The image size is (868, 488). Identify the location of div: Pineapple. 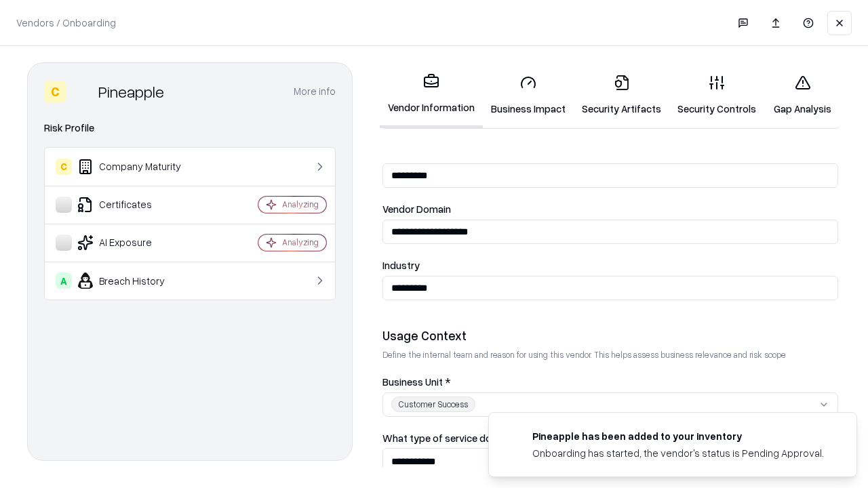
(131, 92).